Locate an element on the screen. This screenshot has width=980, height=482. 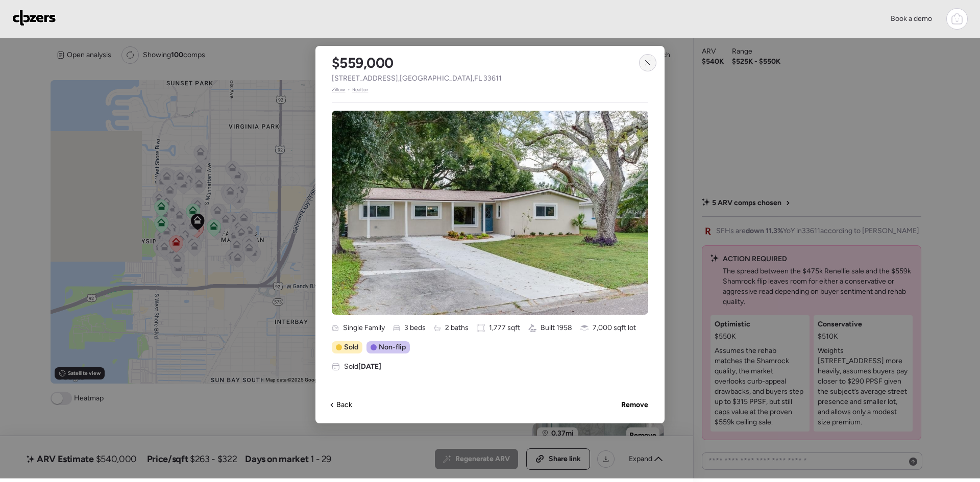
span: 7,000 sqft lot is located at coordinates (614, 328).